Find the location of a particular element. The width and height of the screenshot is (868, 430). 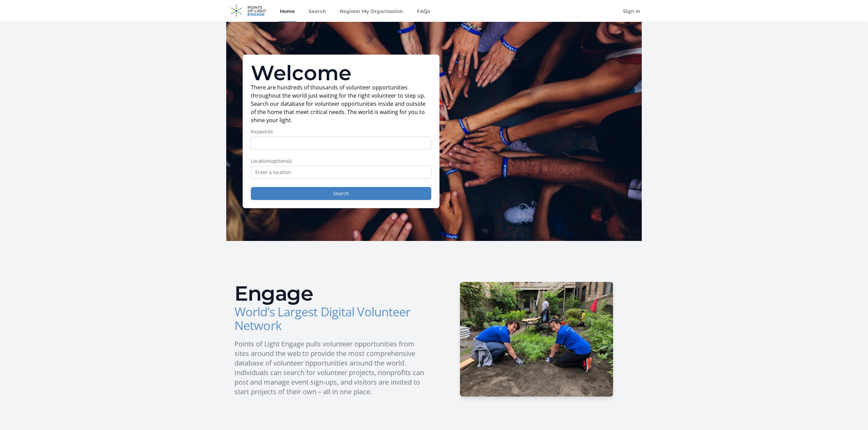

h3: World’s Largest Digital Volunteer Network is located at coordinates (331, 319).